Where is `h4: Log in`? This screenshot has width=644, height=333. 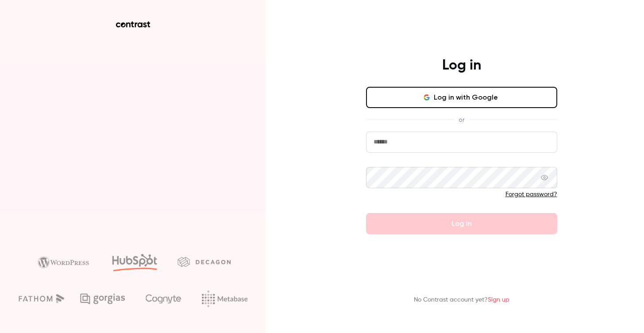
h4: Log in is located at coordinates (462, 66).